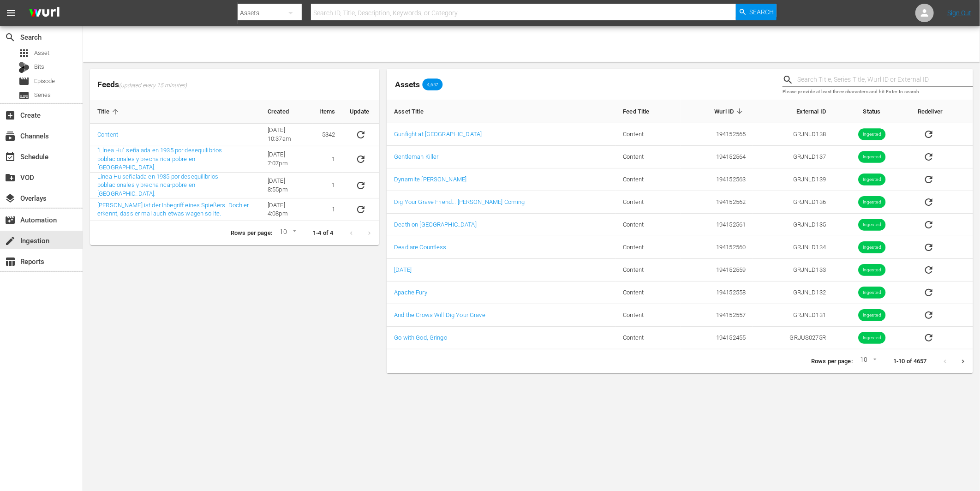 The height and width of the screenshot is (491, 980). I want to click on a: Apache Fury, so click(410, 292).